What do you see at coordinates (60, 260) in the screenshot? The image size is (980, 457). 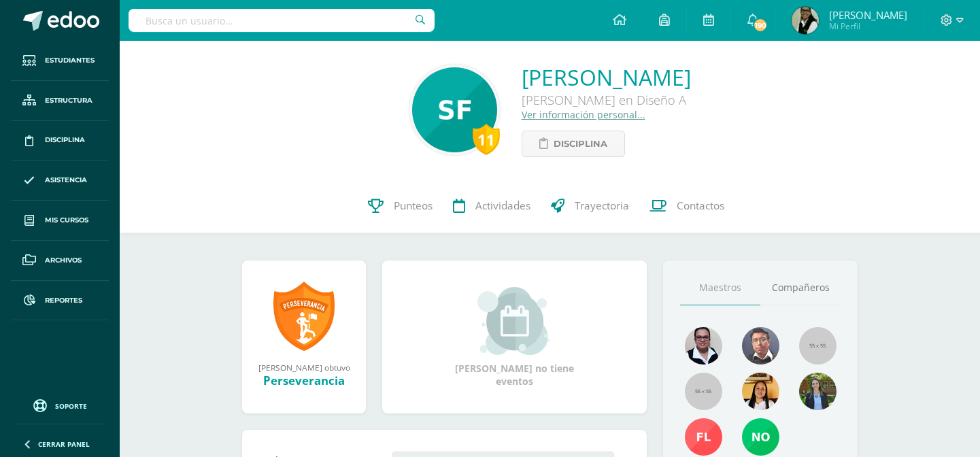 I see `a: Archivos` at bounding box center [60, 260].